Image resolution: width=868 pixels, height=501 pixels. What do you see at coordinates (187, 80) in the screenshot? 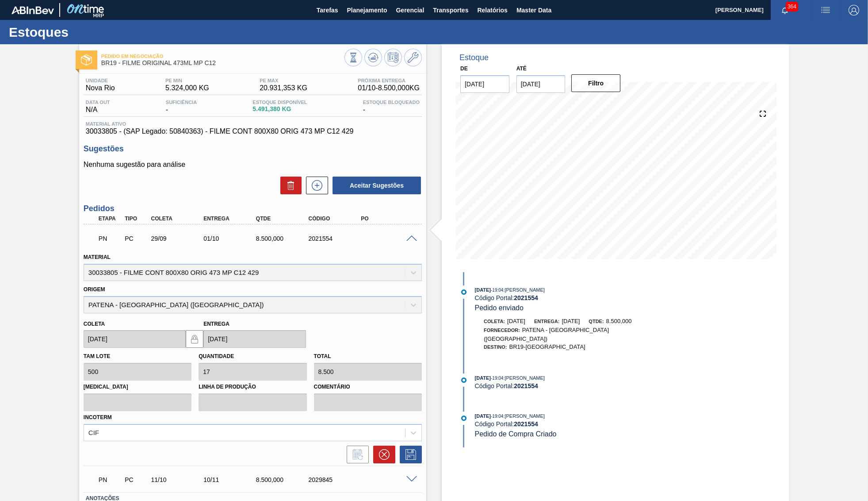
I see `span: PE MIN` at bounding box center [187, 80].